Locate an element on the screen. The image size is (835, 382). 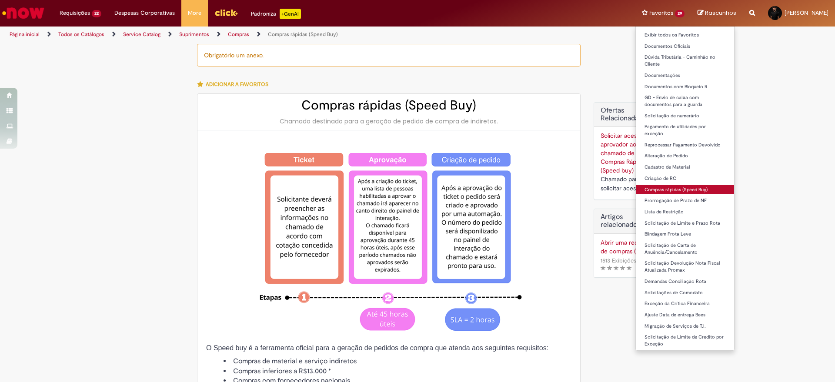
a: Alteração de Pedido is located at coordinates (685, 156).